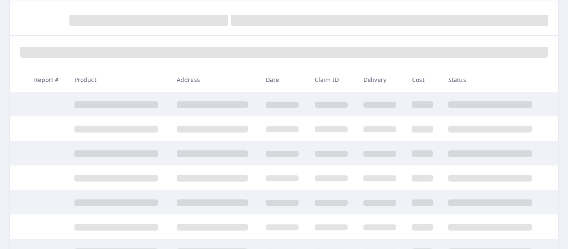 This screenshot has width=568, height=249. Describe the element at coordinates (332, 79) in the screenshot. I see `th: Claim ID` at that location.